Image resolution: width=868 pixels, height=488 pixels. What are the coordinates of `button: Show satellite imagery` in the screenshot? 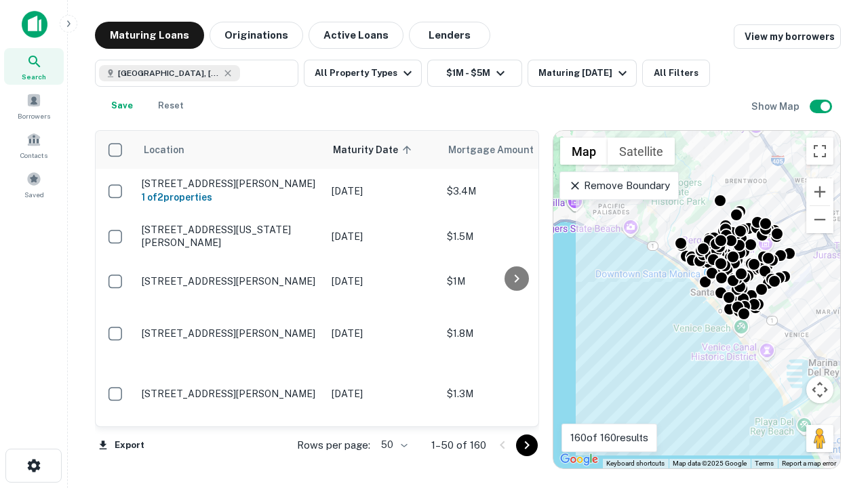 It's located at (641, 151).